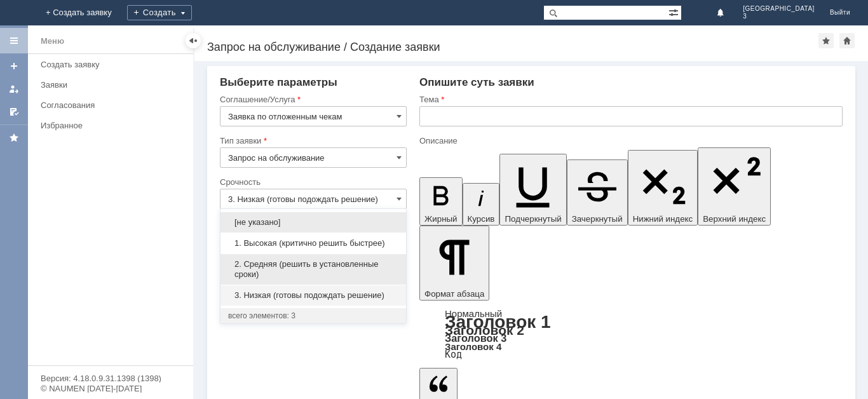 Image resolution: width=868 pixels, height=399 pixels. I want to click on a: Заголовок 4, so click(473, 346).